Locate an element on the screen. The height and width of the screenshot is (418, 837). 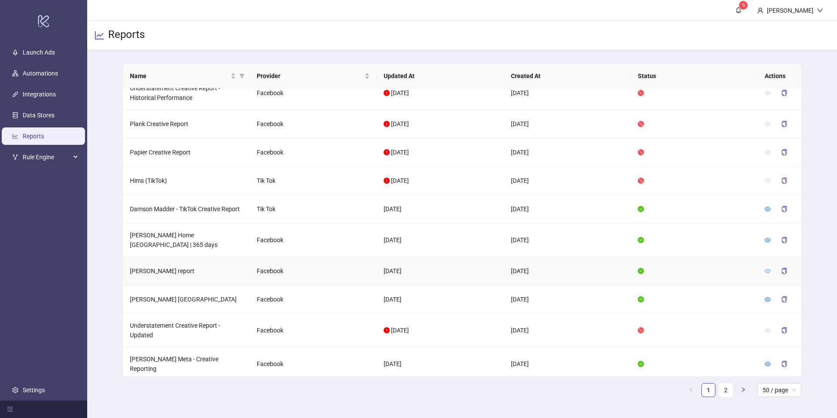
span: bell is located at coordinates (739, 10).